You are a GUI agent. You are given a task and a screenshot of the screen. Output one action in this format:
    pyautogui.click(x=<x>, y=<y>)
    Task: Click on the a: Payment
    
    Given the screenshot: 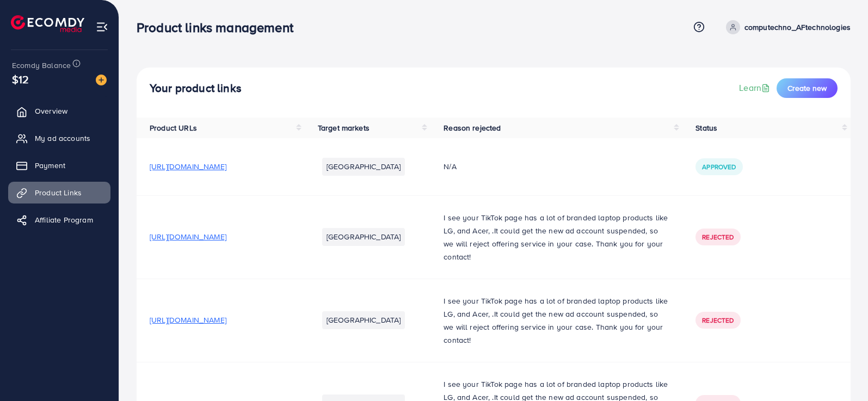 What is the action you would take?
    pyautogui.click(x=59, y=165)
    